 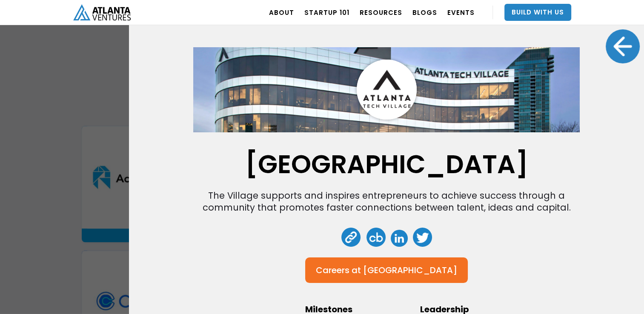 I want to click on a: EVENTS, so click(x=461, y=12).